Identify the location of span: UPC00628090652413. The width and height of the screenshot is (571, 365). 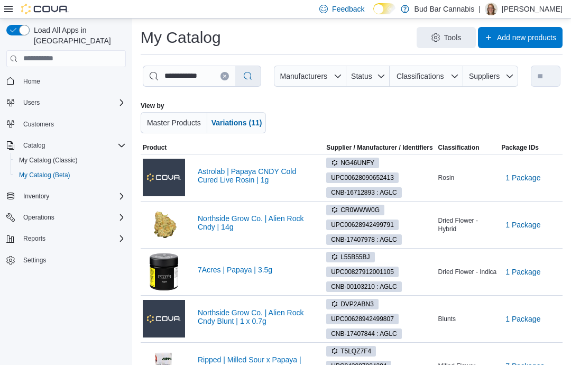
(362, 178).